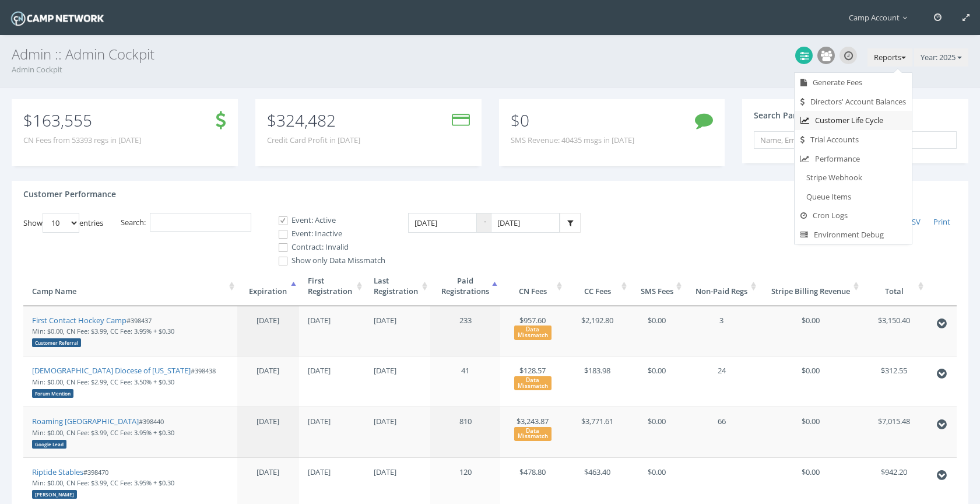 Image resolution: width=980 pixels, height=504 pixels. What do you see at coordinates (57, 18) in the screenshot?
I see `img: Camp Network` at bounding box center [57, 18].